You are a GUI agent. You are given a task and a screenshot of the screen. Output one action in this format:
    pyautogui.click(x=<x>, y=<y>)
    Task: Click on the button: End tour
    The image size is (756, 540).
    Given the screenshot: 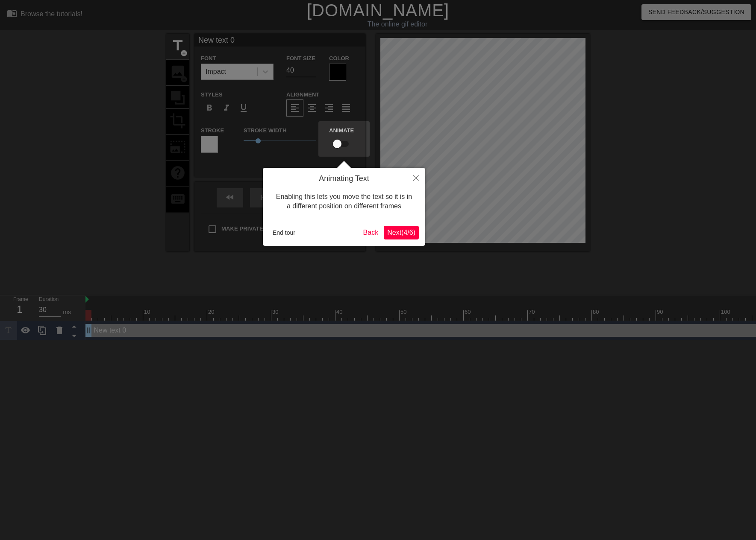 What is the action you would take?
    pyautogui.click(x=284, y=233)
    